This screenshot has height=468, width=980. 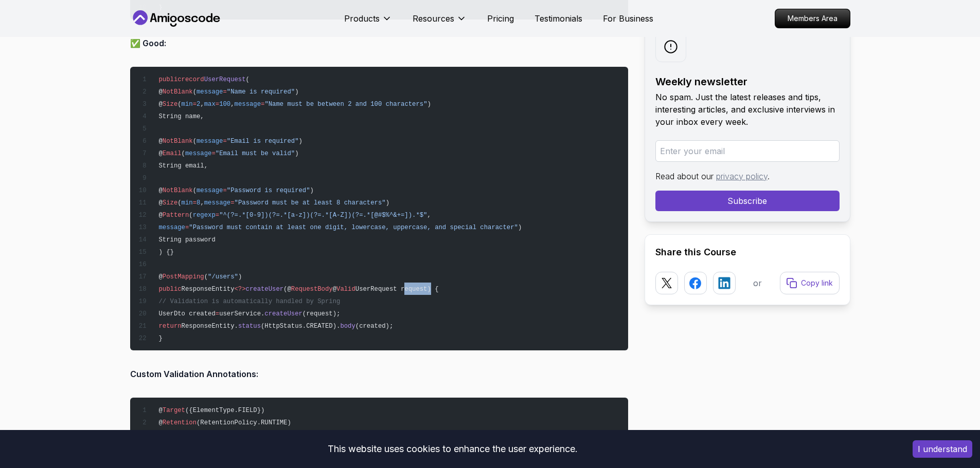 I want to click on button: Accept cookies, so click(x=943, y=450).